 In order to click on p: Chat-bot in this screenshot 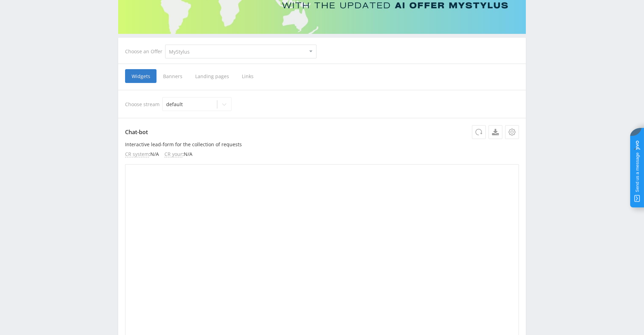, I will do `click(322, 132)`.